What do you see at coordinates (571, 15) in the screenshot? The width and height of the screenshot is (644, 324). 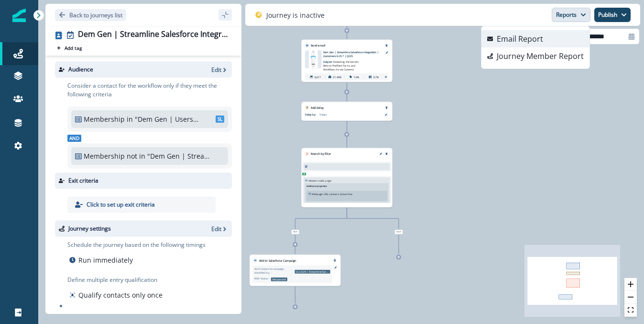 I see `button: Reports` at bounding box center [571, 15].